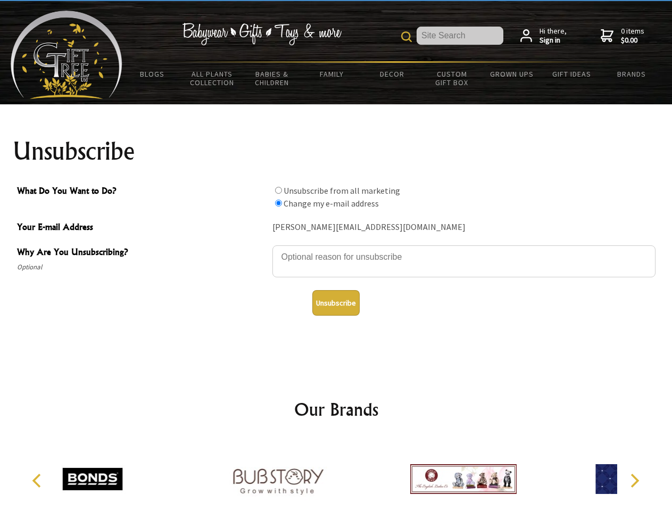 The height and width of the screenshot is (511, 672). Describe the element at coordinates (342, 191) in the screenshot. I see `label: Unsubscribe from all marketing` at that location.